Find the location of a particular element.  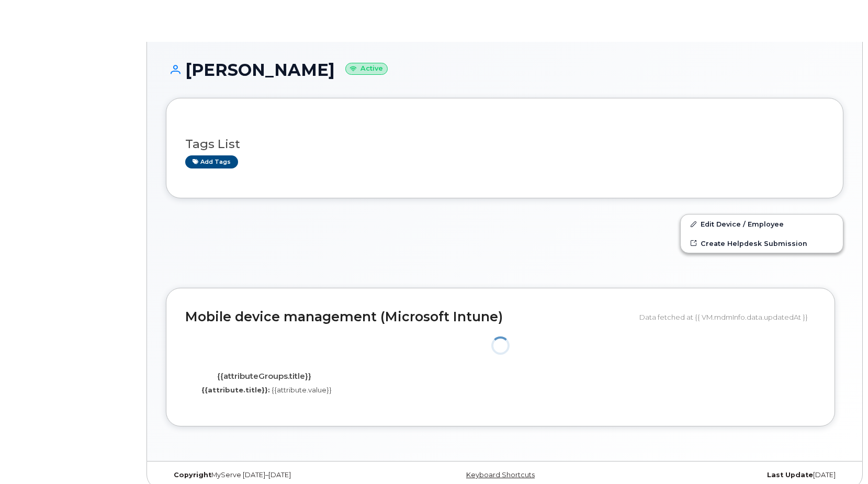

div: Data fetched at {{ VM.mdmInfo.data.updatedAt }} is located at coordinates (727, 317).